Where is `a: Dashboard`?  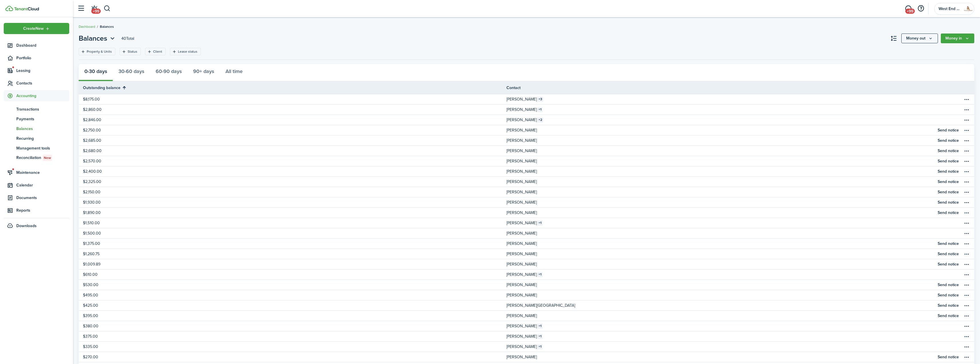 a: Dashboard is located at coordinates (87, 27).